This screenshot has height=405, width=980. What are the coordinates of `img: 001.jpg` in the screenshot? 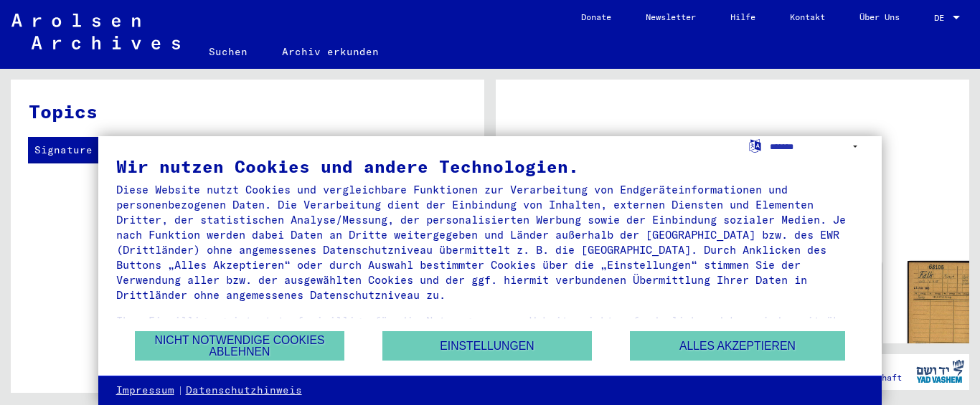 It's located at (940, 307).